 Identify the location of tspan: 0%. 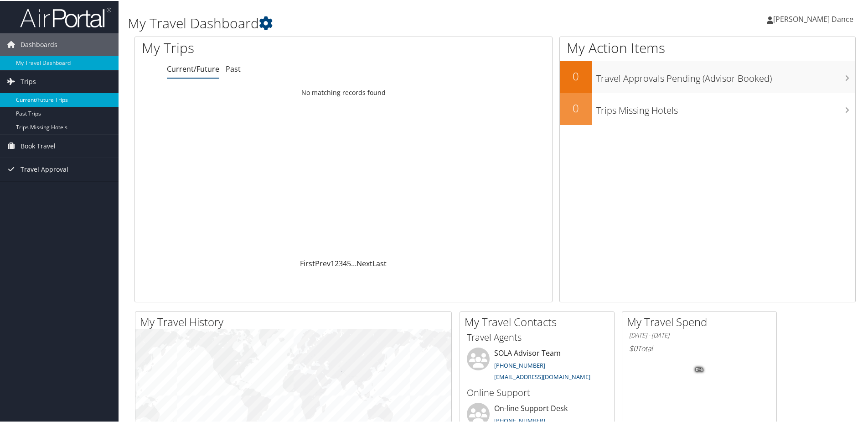
(699, 369).